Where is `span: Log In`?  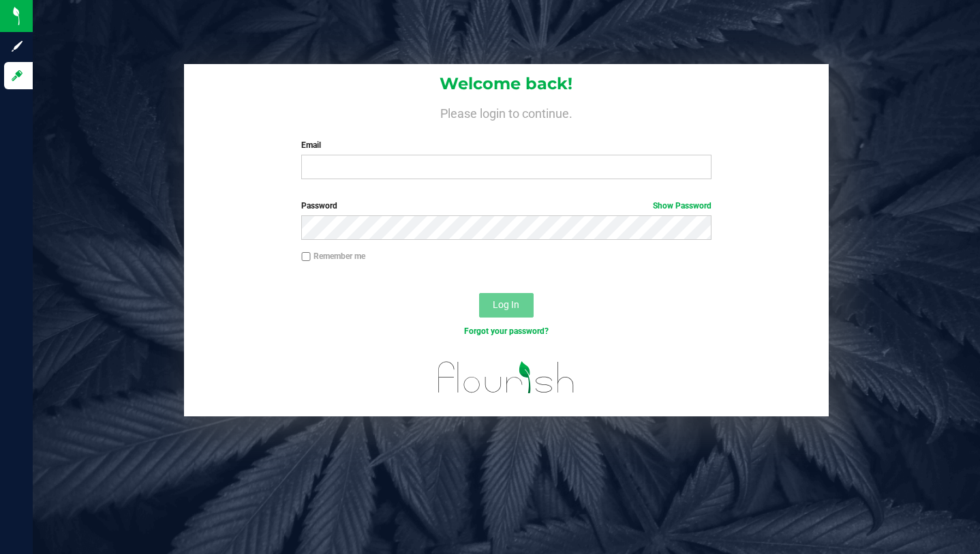 span: Log In is located at coordinates (506, 305).